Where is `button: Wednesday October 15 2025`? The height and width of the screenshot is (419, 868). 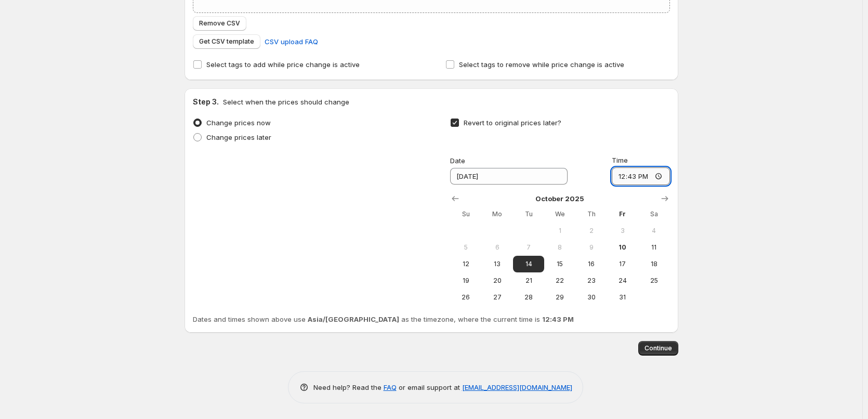 button: Wednesday October 15 2025 is located at coordinates (560, 264).